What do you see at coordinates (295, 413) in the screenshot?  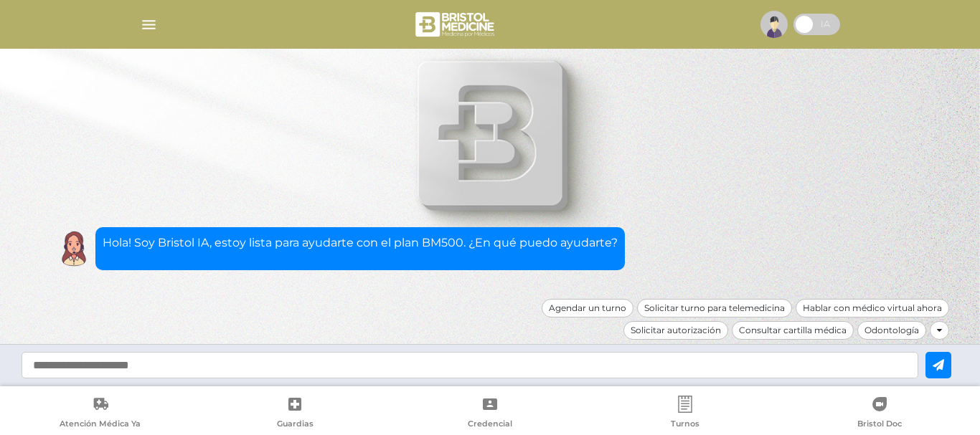 I see `a: Guardias` at bounding box center [295, 413].